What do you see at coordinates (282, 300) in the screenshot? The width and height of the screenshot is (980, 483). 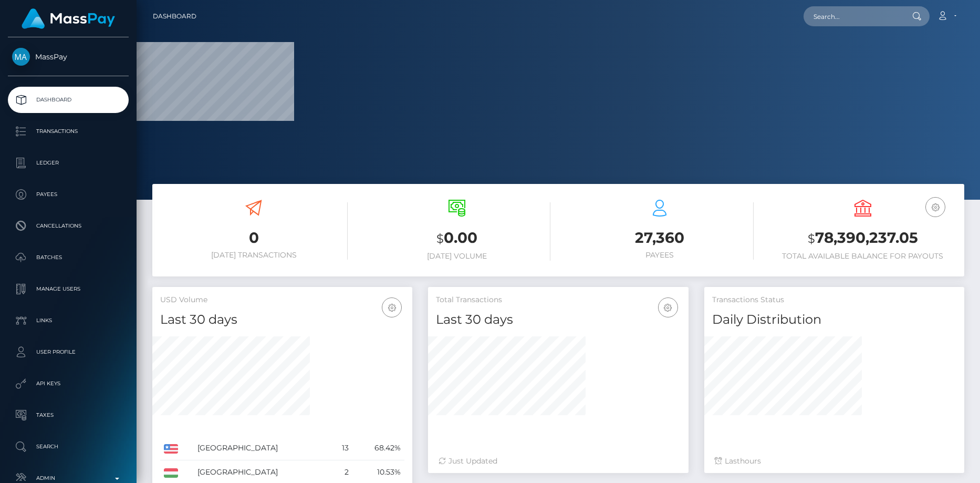 I see `h5: USD Volume` at bounding box center [282, 300].